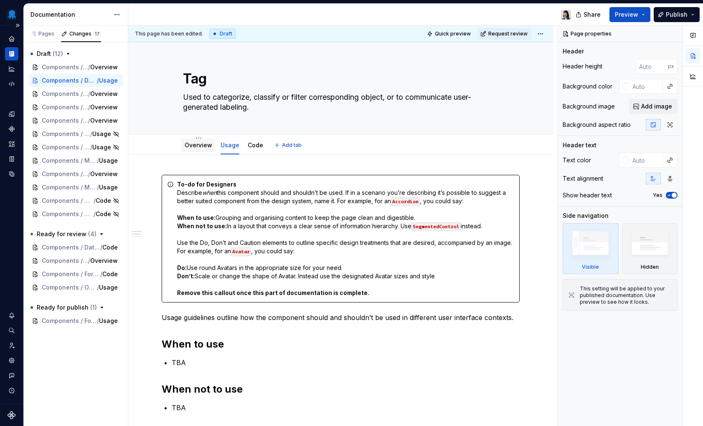 The image size is (703, 426). I want to click on button: Expand sidebar, so click(18, 25).